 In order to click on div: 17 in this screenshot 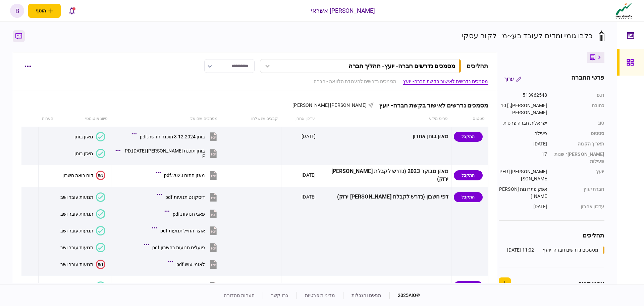, I will do `click(523, 158)`.